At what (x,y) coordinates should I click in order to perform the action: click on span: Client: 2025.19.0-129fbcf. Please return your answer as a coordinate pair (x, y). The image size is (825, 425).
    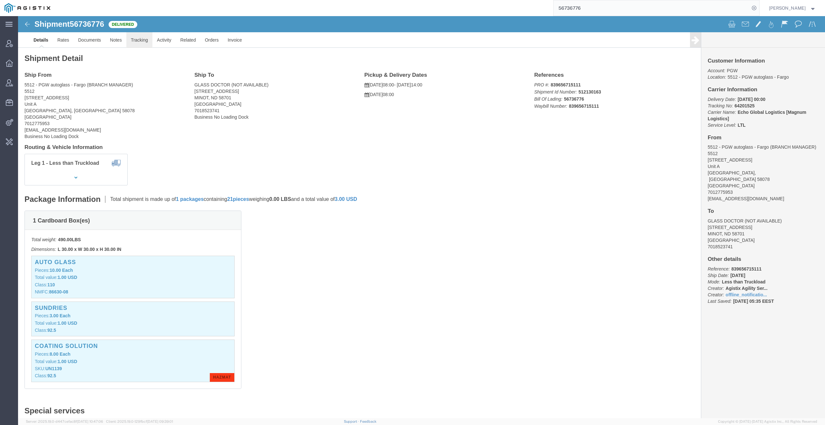
    Looking at the image, I should click on (140, 421).